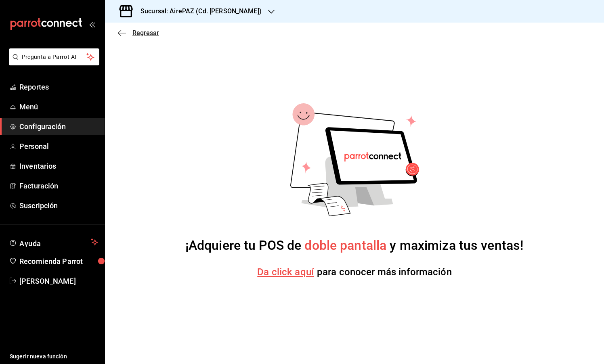  I want to click on button: Regresar, so click(138, 33).